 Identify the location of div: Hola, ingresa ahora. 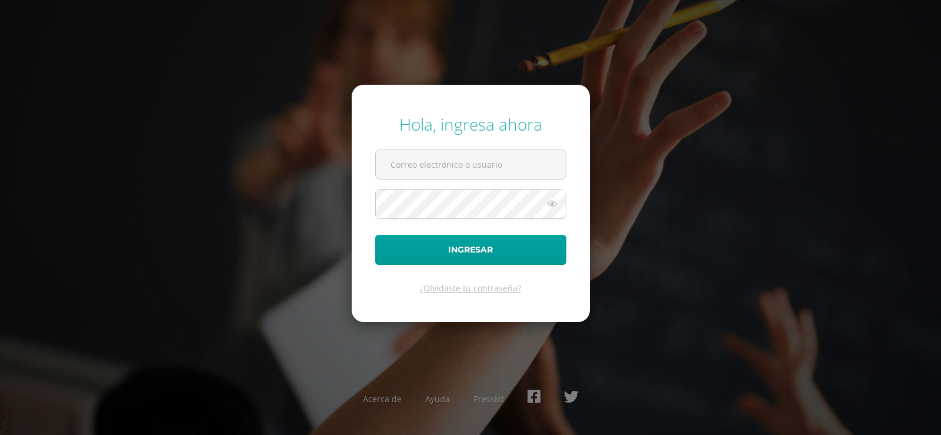
(471, 124).